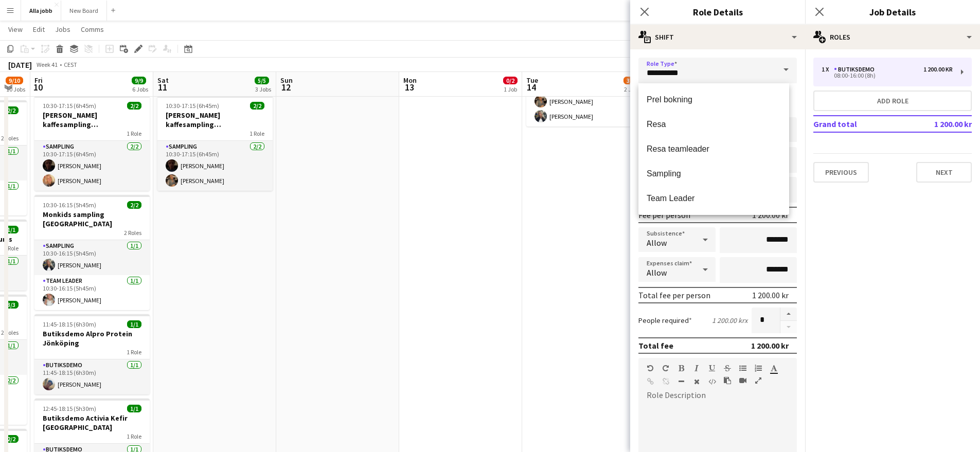 The height and width of the screenshot is (452, 980). Describe the element at coordinates (15, 29) in the screenshot. I see `a: View` at that location.